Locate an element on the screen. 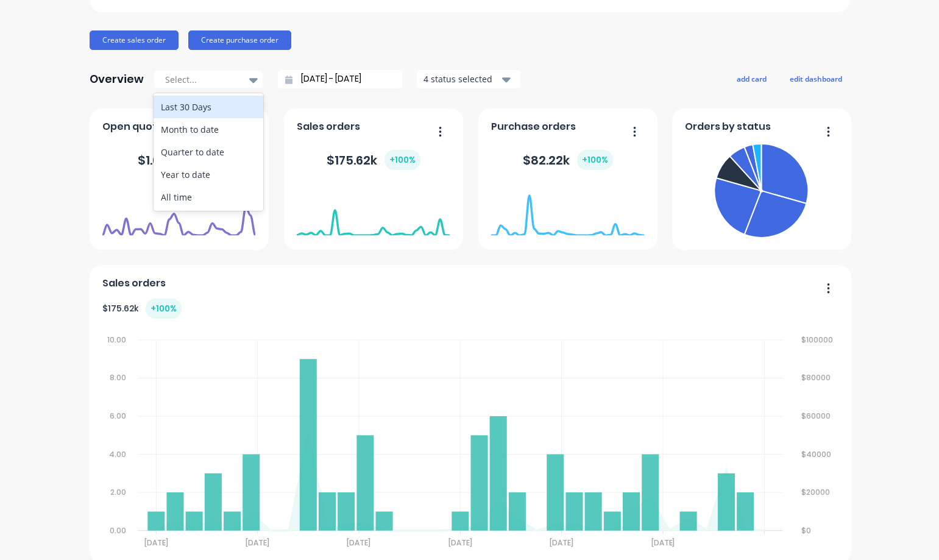  tspan: 6.00 is located at coordinates (118, 416).